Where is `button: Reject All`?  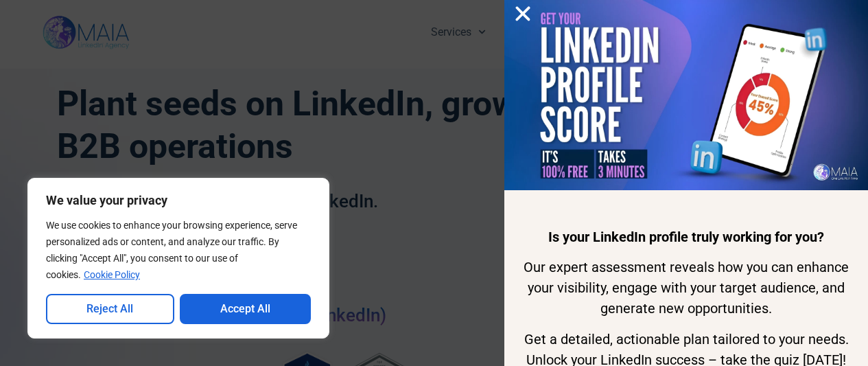 button: Reject All is located at coordinates (110, 309).